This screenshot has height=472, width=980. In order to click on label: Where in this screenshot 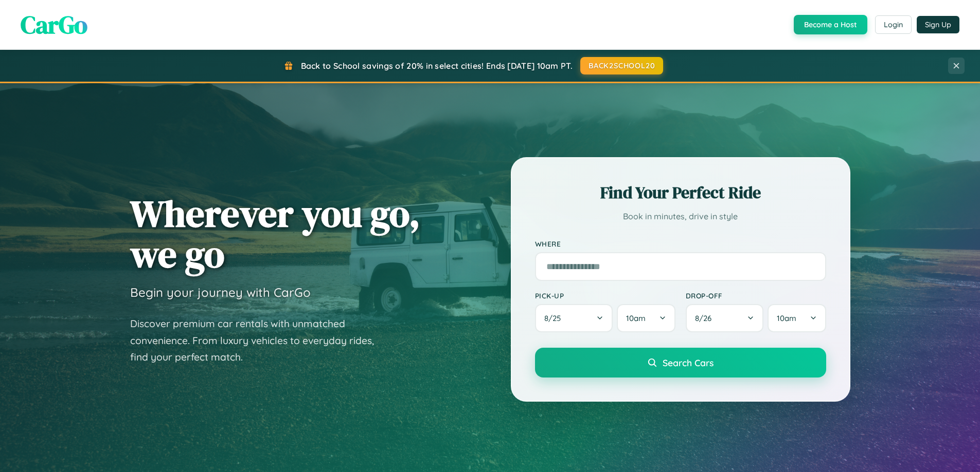, I will do `click(681, 244)`.